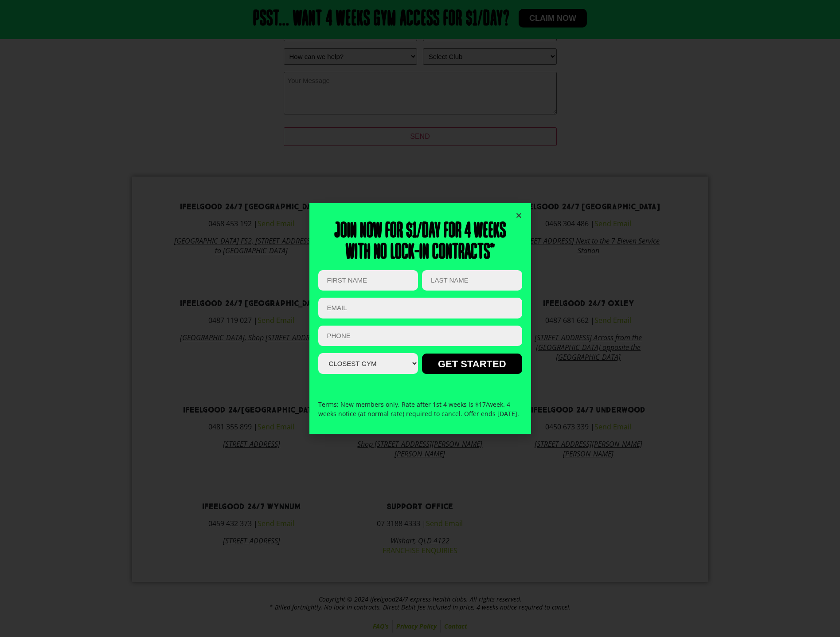  I want to click on input: LAST NAME, so click(472, 280).